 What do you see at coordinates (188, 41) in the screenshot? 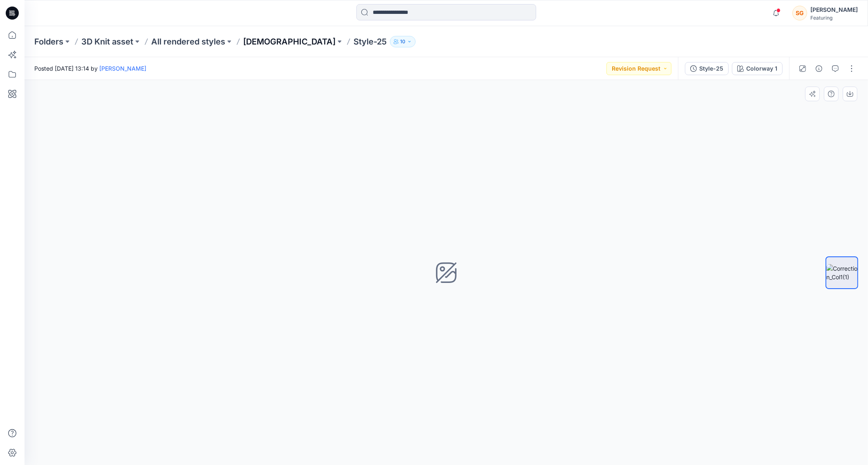
I see `p: All rendered styles` at bounding box center [188, 41].